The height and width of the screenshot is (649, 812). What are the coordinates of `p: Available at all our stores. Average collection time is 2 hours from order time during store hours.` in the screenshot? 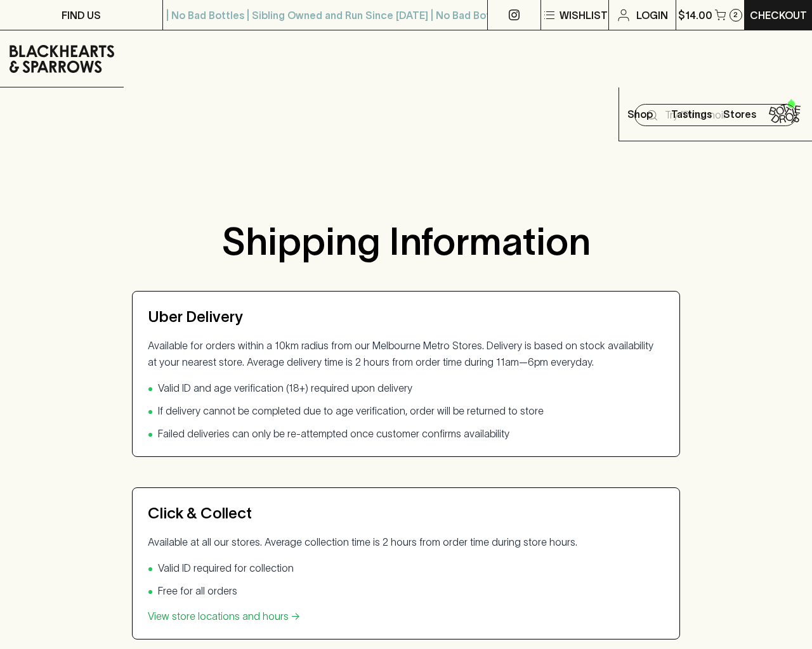 It's located at (406, 542).